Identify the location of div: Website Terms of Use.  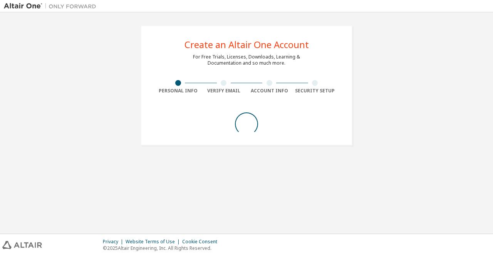
(154, 242).